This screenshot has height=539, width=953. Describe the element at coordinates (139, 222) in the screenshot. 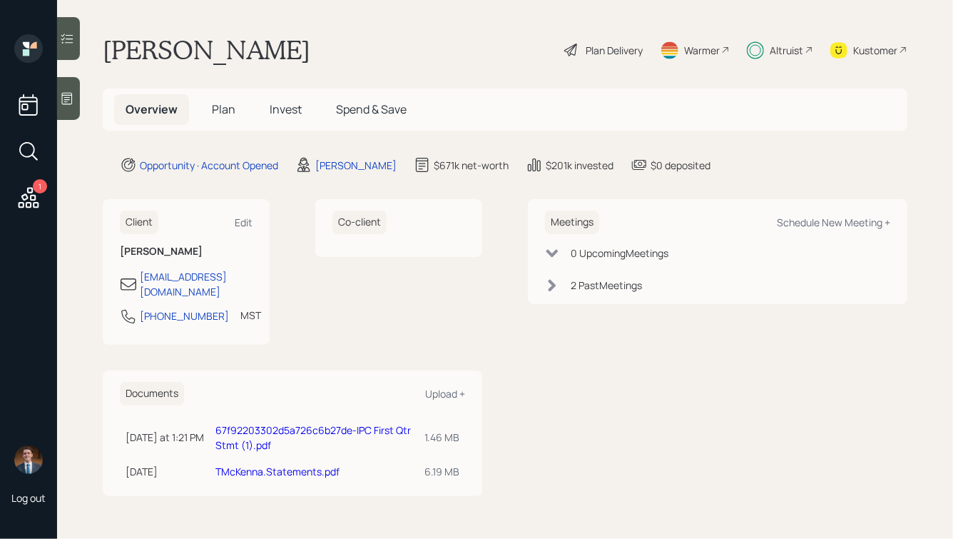

I see `h6: Client` at that location.